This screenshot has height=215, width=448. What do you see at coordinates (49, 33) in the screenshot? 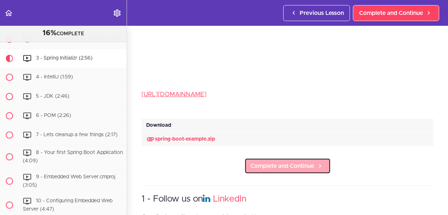
I see `span: 16%` at bounding box center [49, 33].